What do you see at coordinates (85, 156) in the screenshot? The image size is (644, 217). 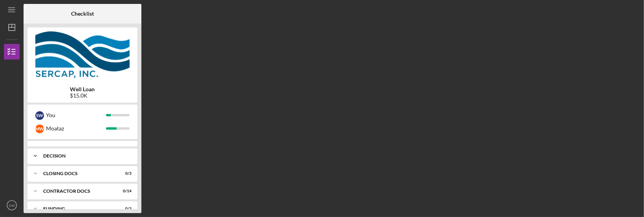 I see `div: Decision` at bounding box center [85, 156].